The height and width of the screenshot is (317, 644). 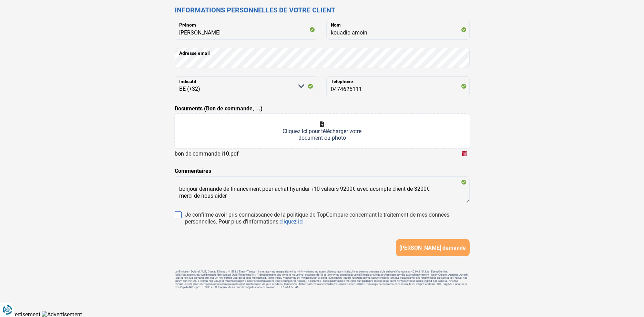 What do you see at coordinates (247, 86) in the screenshot?
I see `select: Indicatif` at bounding box center [247, 86].